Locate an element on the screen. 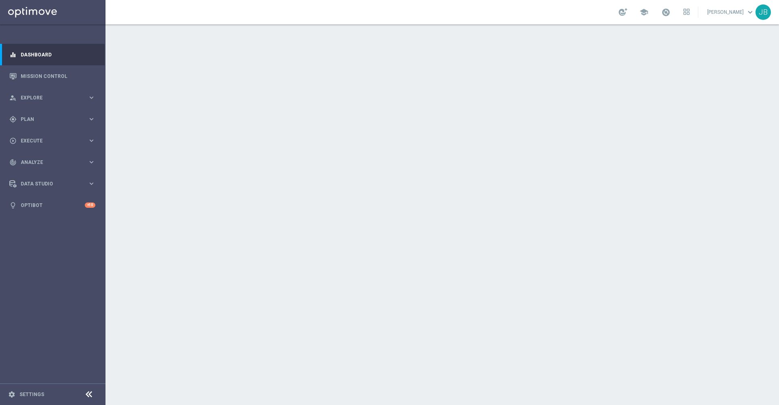  span: Data Studio is located at coordinates (54, 184).